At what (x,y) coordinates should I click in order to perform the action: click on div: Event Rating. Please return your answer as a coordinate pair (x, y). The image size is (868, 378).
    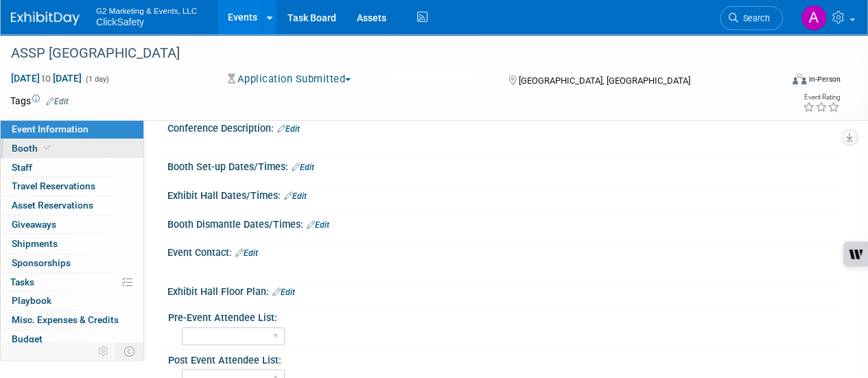
    Looking at the image, I should click on (822, 97).